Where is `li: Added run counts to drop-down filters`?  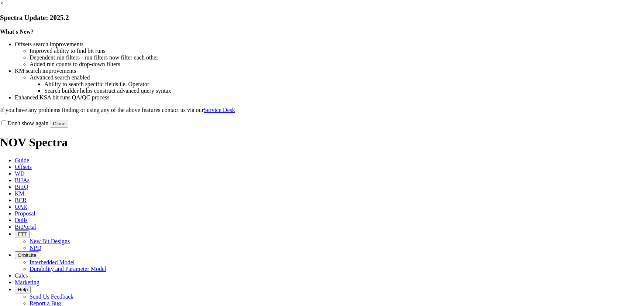 li: Added run counts to drop-down filters is located at coordinates (336, 64).